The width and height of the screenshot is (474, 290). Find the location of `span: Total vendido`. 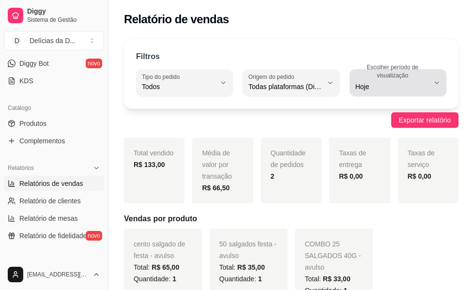

span: Total vendido is located at coordinates (153, 153).